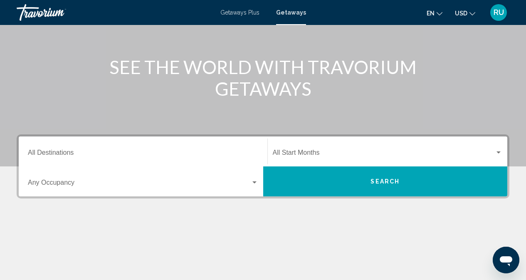 The image size is (526, 280). What do you see at coordinates (465, 13) in the screenshot?
I see `button: Change currency` at bounding box center [465, 13].